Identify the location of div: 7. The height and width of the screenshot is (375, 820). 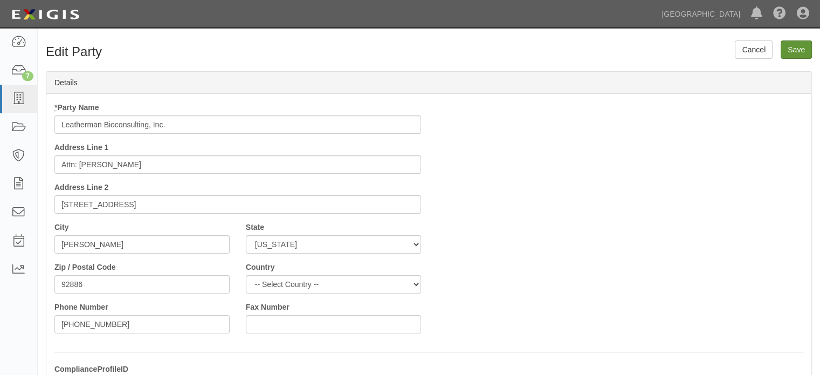
(28, 76).